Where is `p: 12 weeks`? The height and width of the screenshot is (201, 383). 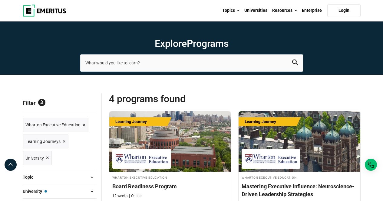
p: 12 weeks is located at coordinates (120, 196).